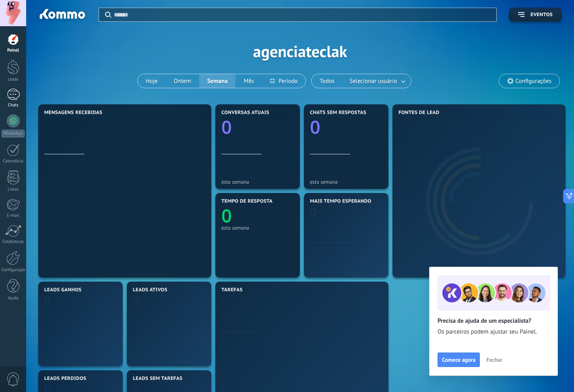 Image resolution: width=574 pixels, height=392 pixels. What do you see at coordinates (247, 201) in the screenshot?
I see `span: Tempo de resposta` at bounding box center [247, 201].